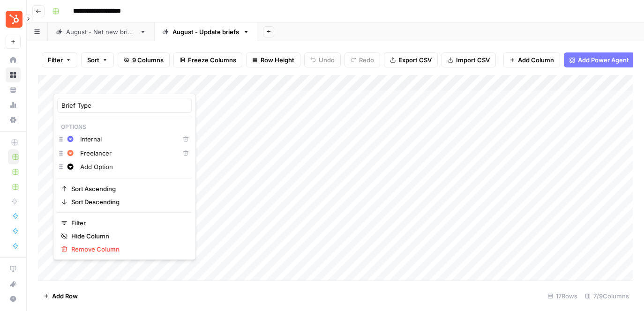 Image resolution: width=644 pixels, height=311 pixels. What do you see at coordinates (363, 60) in the screenshot?
I see `button: Redo` at bounding box center [363, 60].